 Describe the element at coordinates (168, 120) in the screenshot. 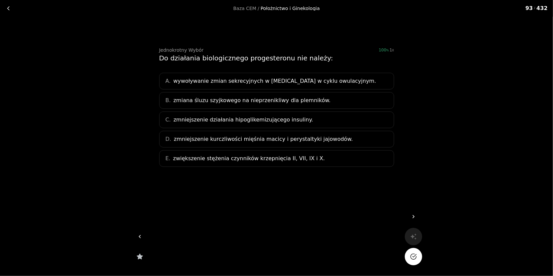

I see `span: C.` at that location.